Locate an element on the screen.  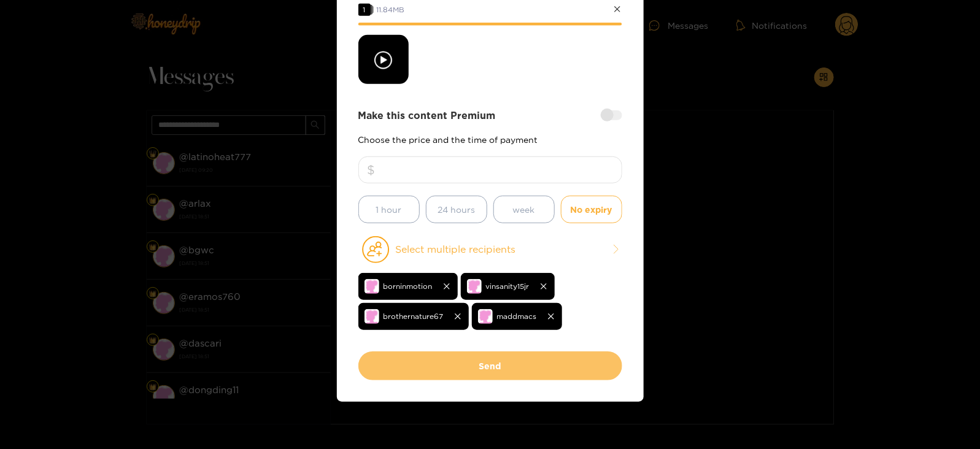
span: 11.84 MB is located at coordinates (391, 9).